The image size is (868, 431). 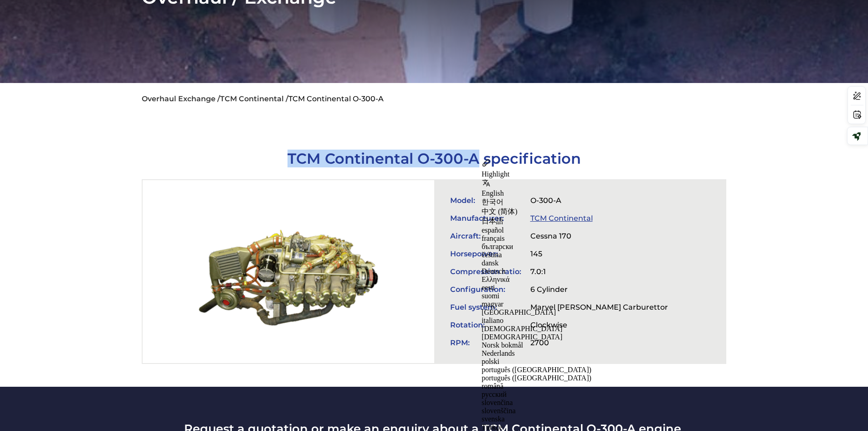 What do you see at coordinates (486, 218) in the screenshot?
I see `td: Manufacturer:` at bounding box center [486, 218].